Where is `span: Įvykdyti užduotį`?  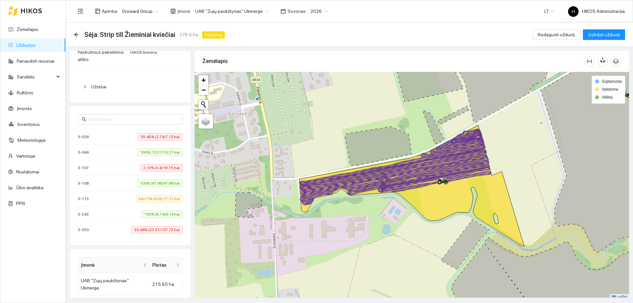
span: Įvykdyti užduotį is located at coordinates (604, 35).